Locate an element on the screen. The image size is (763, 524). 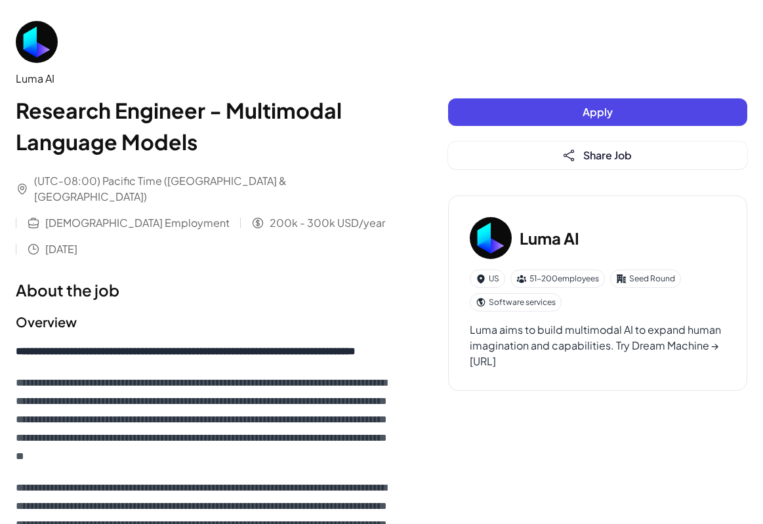
div: US is located at coordinates (487, 279).